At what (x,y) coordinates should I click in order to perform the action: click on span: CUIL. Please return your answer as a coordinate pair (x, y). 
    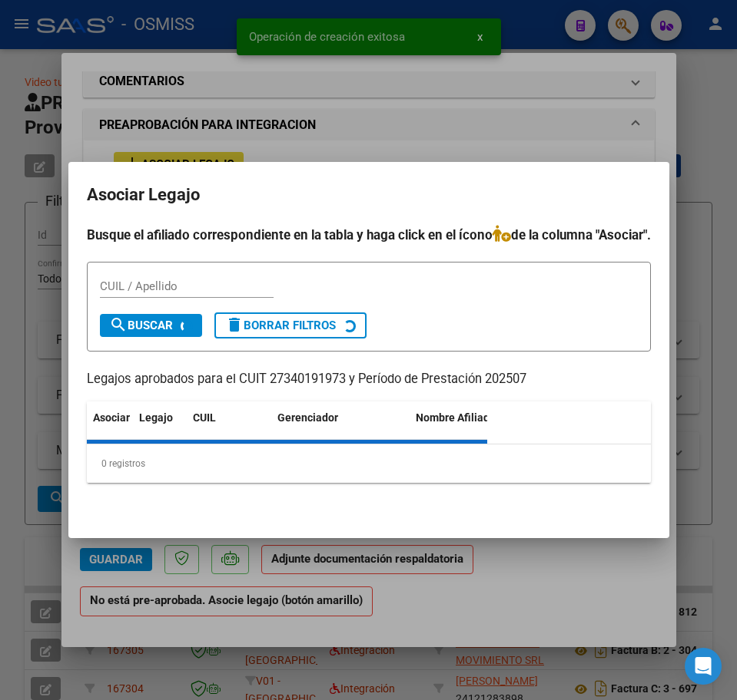
    Looking at the image, I should click on (204, 417).